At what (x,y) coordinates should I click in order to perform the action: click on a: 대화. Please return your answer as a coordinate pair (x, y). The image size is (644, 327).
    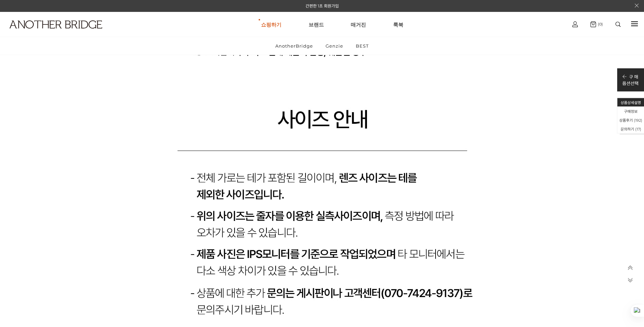
    Looking at the image, I should click on (66, 224).